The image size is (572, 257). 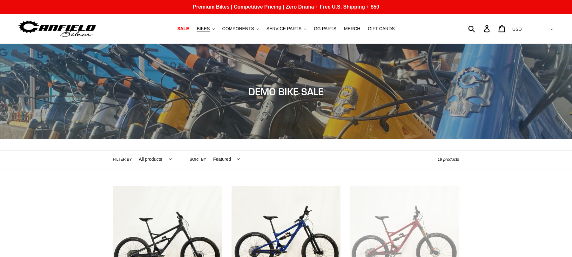 What do you see at coordinates (284, 29) in the screenshot?
I see `span: SERVICE PARTS` at bounding box center [284, 29].